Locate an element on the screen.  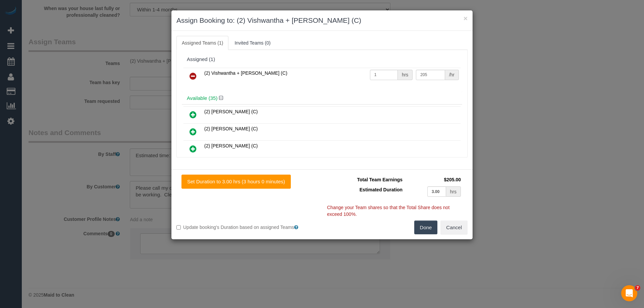
td: $205.00 is located at coordinates (434, 180).